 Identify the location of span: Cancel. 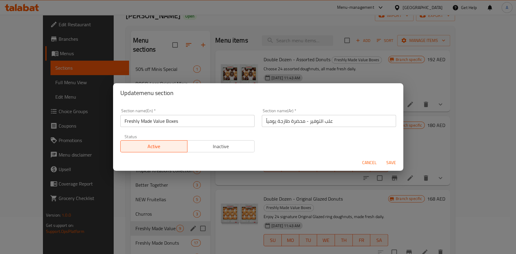
(369, 163).